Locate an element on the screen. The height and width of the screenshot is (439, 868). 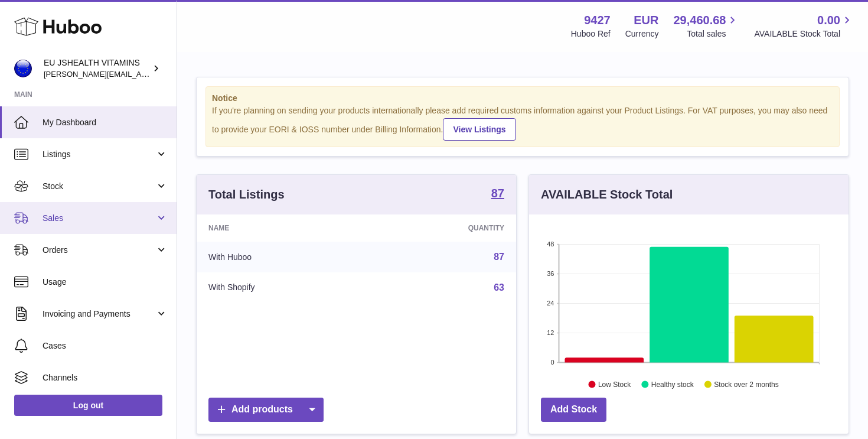
span: Invoicing and Payments is located at coordinates (99, 314).